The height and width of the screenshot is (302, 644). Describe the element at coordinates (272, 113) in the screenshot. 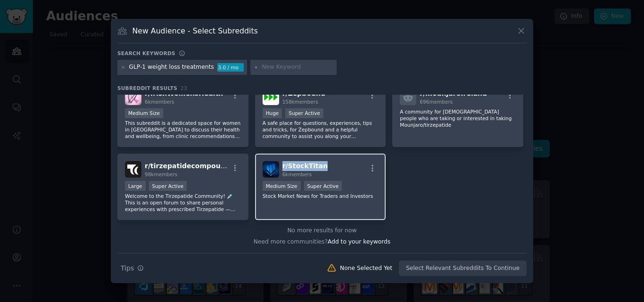

I see `div: Huge` at that location.